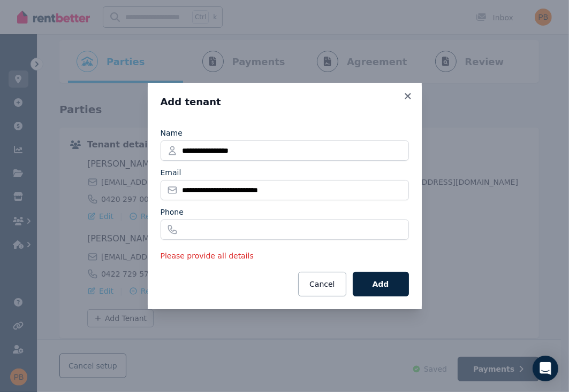 Image resolution: width=569 pixels, height=392 pixels. Describe the element at coordinates (321, 284) in the screenshot. I see `button: Cancel` at that location.